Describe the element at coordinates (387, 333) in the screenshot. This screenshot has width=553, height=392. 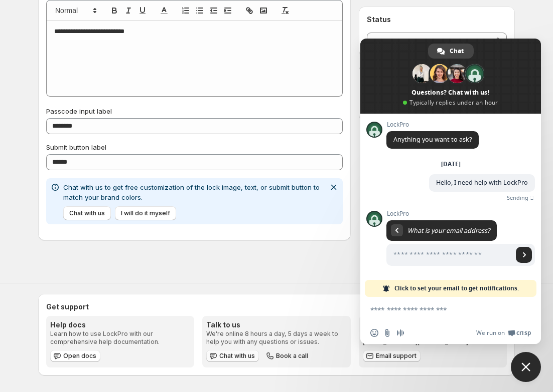
I see `span: Send a file` at that location.